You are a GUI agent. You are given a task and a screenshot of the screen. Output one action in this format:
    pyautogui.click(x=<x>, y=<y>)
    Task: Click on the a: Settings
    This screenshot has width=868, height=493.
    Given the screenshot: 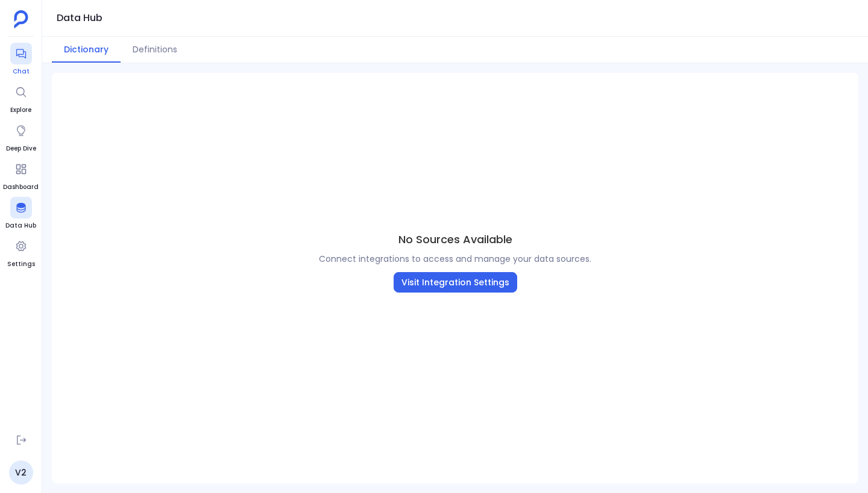 What is the action you would take?
    pyautogui.click(x=21, y=253)
    